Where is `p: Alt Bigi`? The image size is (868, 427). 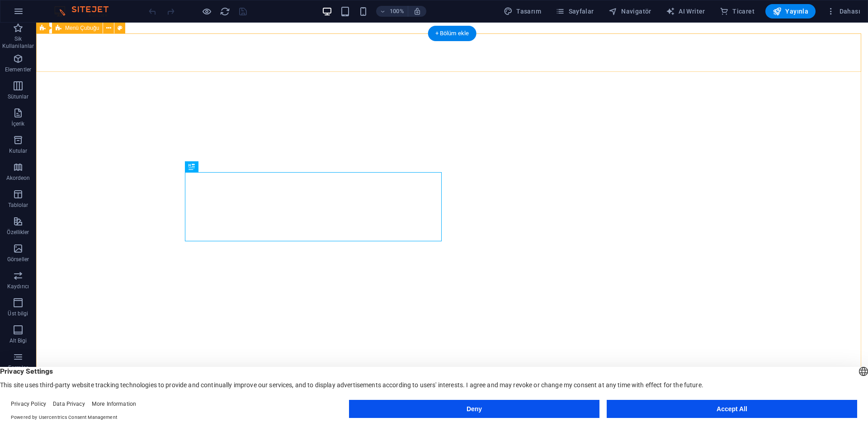 p: Alt Bigi is located at coordinates (18, 340).